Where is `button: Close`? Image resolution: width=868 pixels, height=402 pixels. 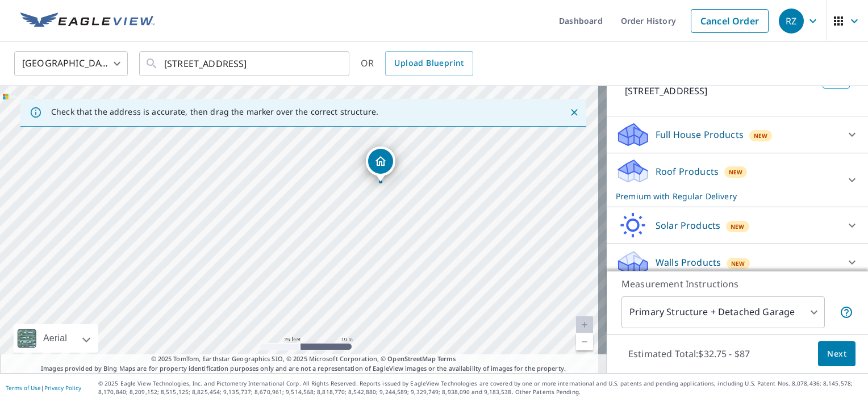 button: Close is located at coordinates (574, 113).